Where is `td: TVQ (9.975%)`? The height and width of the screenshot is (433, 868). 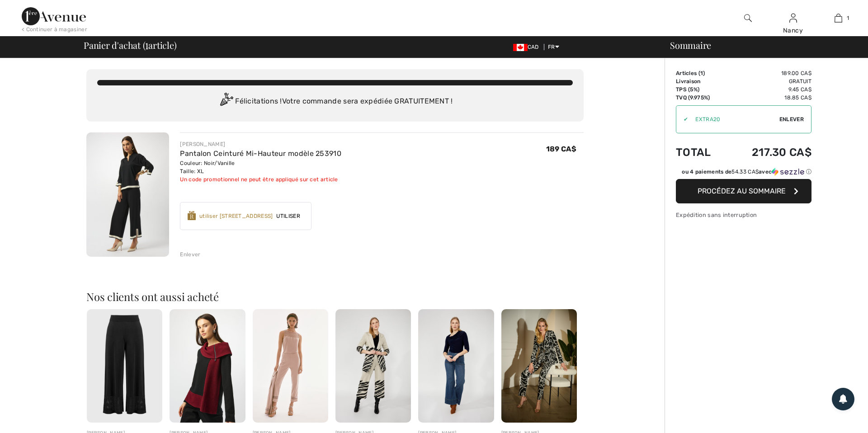
td: TVQ (9.975%) is located at coordinates (701, 98).